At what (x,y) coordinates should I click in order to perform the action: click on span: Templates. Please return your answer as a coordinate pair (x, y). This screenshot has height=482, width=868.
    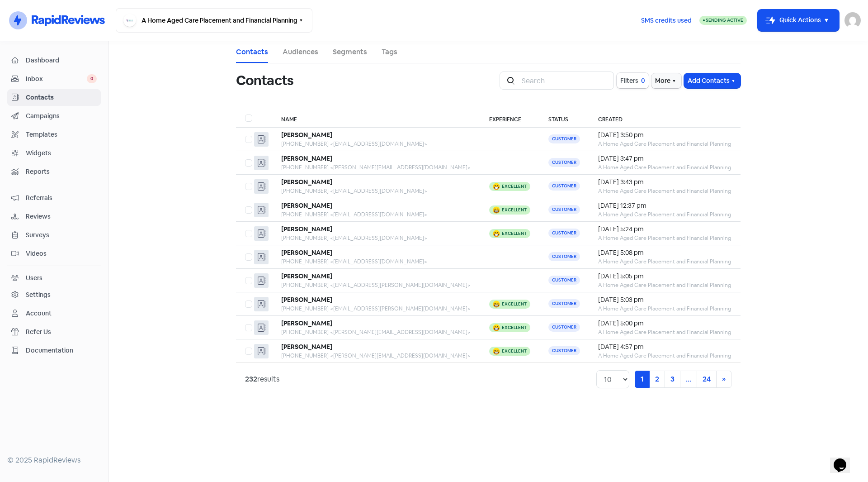
    Looking at the image, I should click on (61, 135).